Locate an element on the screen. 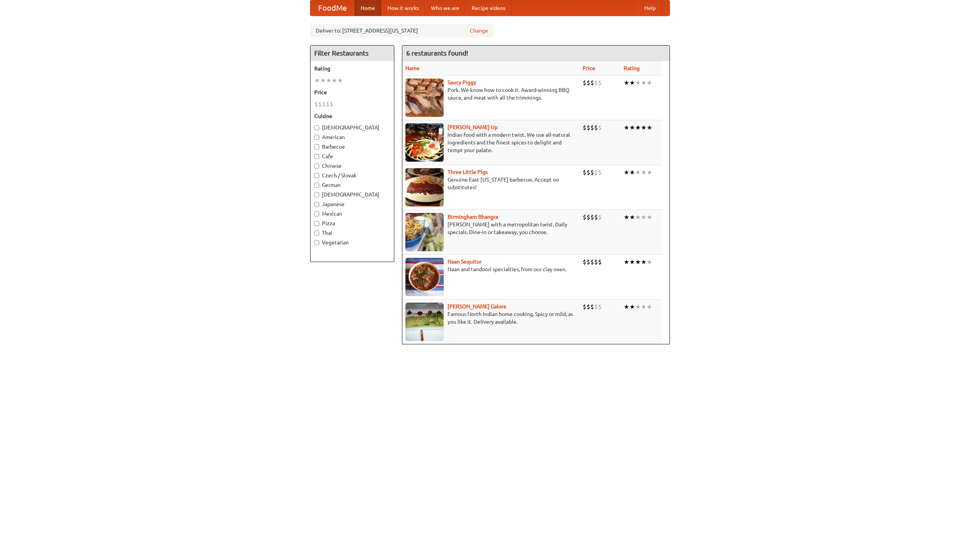  label: Pizza is located at coordinates (353, 223).